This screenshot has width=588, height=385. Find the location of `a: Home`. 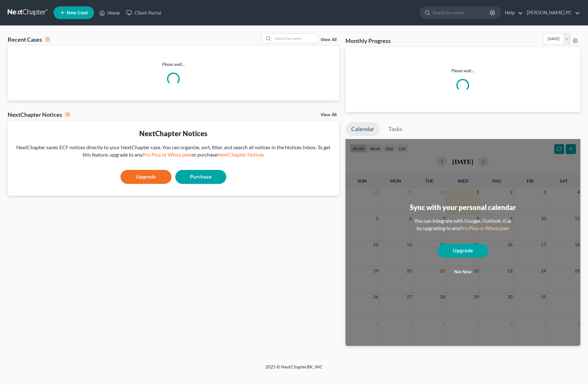

a: Home is located at coordinates (109, 13).